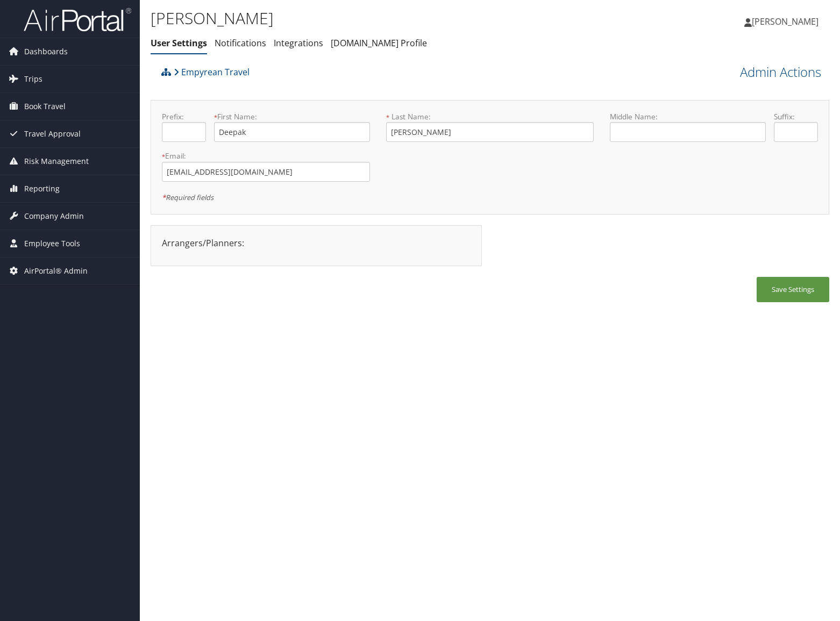  I want to click on a: Empyrean Travel, so click(211, 72).